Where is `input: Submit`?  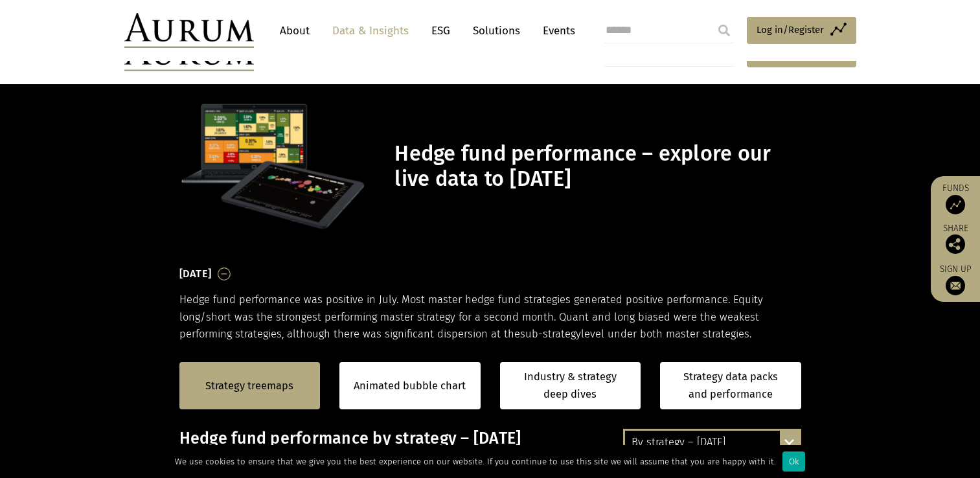 input: Submit is located at coordinates (724, 30).